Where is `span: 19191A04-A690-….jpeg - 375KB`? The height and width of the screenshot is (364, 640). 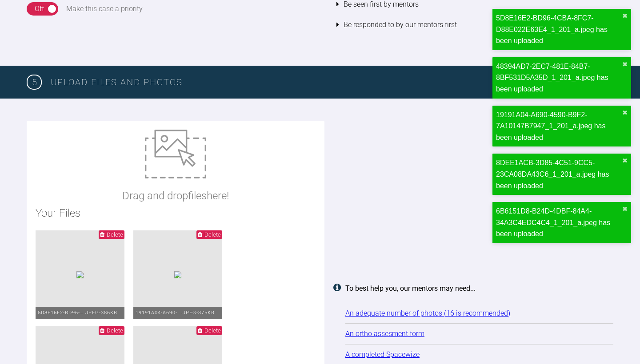 span: 19191A04-A690-….jpeg - 375KB is located at coordinates (175, 312).